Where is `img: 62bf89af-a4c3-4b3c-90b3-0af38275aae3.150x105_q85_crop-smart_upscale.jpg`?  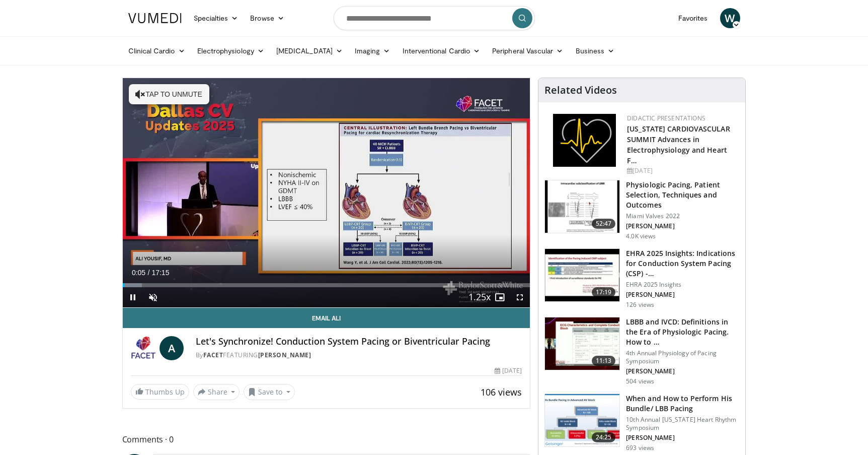
img: 62bf89af-a4c3-4b3c-90b3-0af38275aae3.150x105_q85_crop-smart_upscale.jpg is located at coordinates (582, 344).